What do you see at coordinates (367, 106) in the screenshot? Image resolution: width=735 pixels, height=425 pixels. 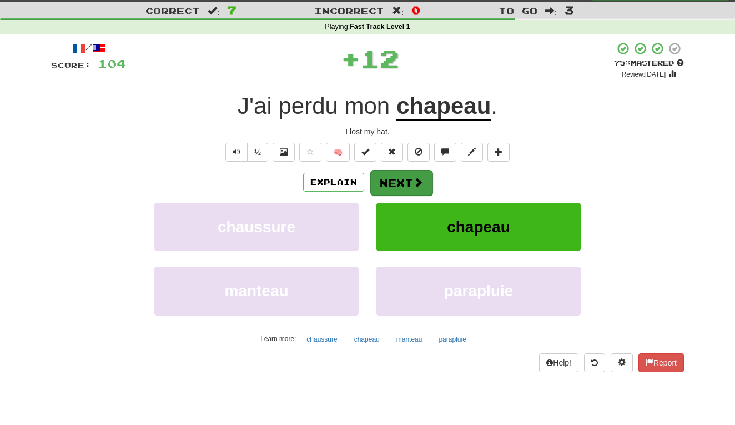 I see `span: mon` at bounding box center [367, 106].